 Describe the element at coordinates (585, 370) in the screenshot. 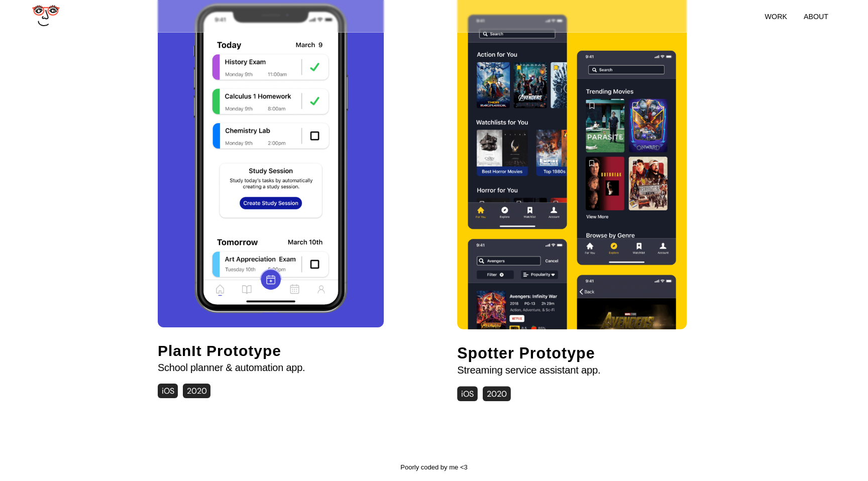

I see `p: Streaming service assistant app.` at that location.